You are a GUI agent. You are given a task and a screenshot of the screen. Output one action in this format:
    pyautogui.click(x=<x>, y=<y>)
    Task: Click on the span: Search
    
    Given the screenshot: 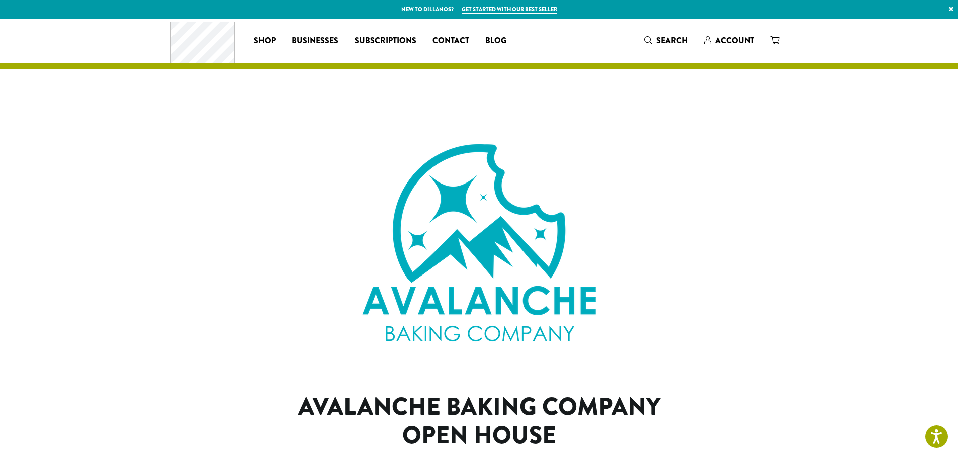 What is the action you would take?
    pyautogui.click(x=672, y=40)
    